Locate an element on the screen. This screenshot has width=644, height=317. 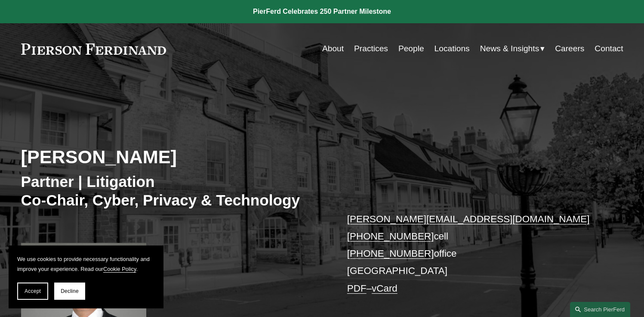
span: News & Insights is located at coordinates (510, 48).